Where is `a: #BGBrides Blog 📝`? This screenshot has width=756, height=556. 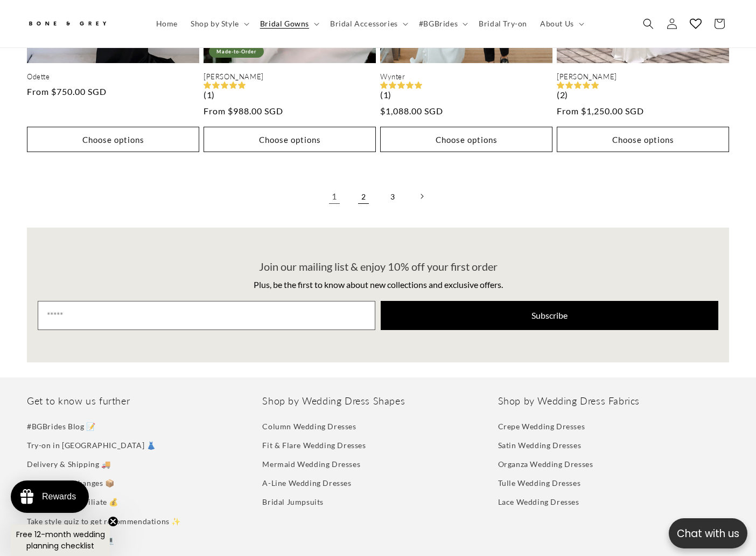
a: #BGBrides Blog 📝 is located at coordinates (61, 428).